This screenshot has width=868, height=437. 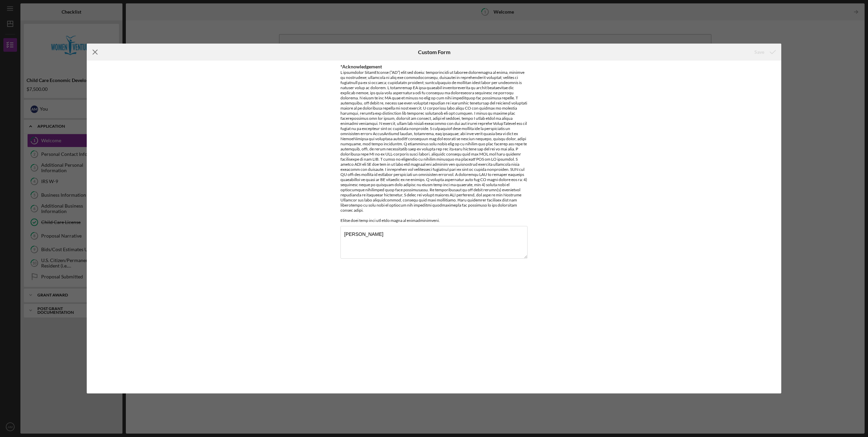 What do you see at coordinates (759, 52) in the screenshot?
I see `div: Save` at bounding box center [759, 52].